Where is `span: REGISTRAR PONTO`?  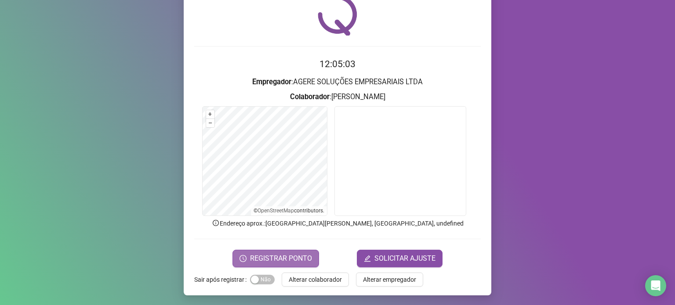
span: REGISTRAR PONTO is located at coordinates (281, 259).